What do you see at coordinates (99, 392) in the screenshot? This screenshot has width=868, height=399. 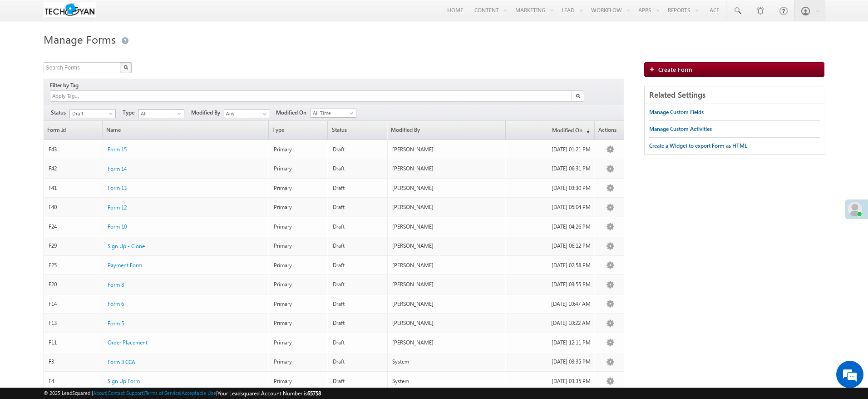 I see `a: About` at bounding box center [99, 392].